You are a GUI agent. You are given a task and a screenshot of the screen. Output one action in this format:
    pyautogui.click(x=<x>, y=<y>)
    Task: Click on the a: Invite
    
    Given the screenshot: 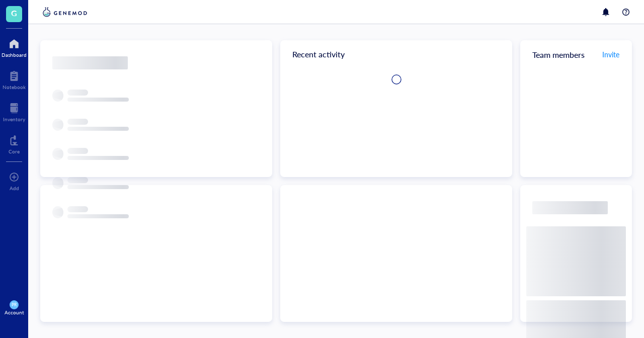 What is the action you would take?
    pyautogui.click(x=611, y=55)
    